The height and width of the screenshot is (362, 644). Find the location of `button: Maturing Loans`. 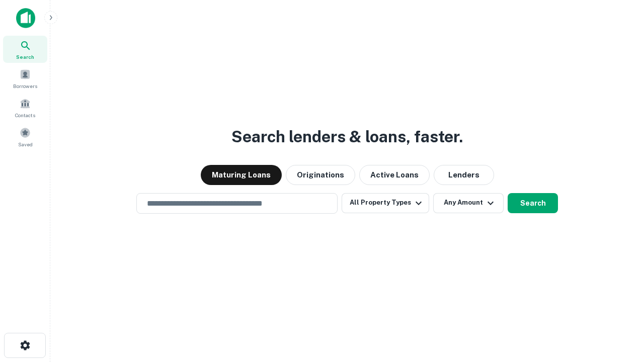

button: Maturing Loans is located at coordinates (241, 175).